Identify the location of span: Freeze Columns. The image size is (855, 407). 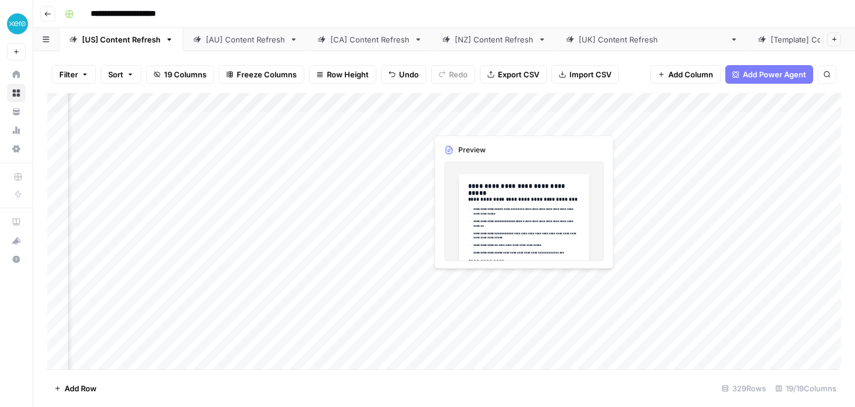
(266, 74).